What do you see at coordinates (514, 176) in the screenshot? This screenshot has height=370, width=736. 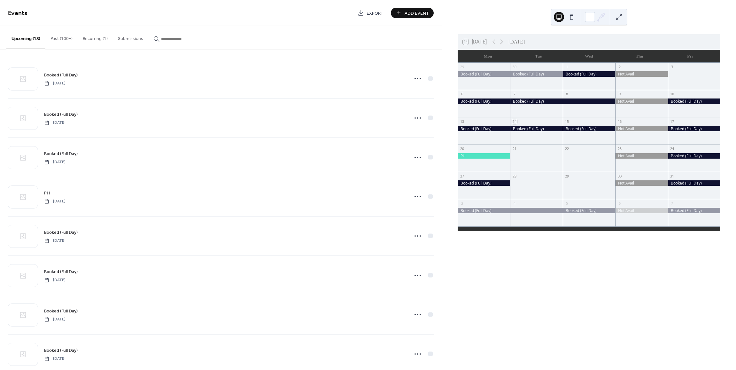 I see `div: 28` at bounding box center [514, 176].